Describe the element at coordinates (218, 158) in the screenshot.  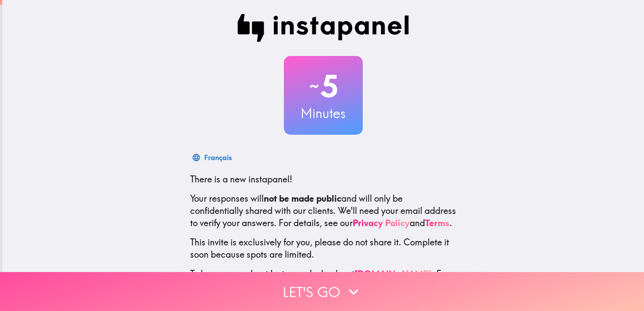
I see `div: Français` at that location.